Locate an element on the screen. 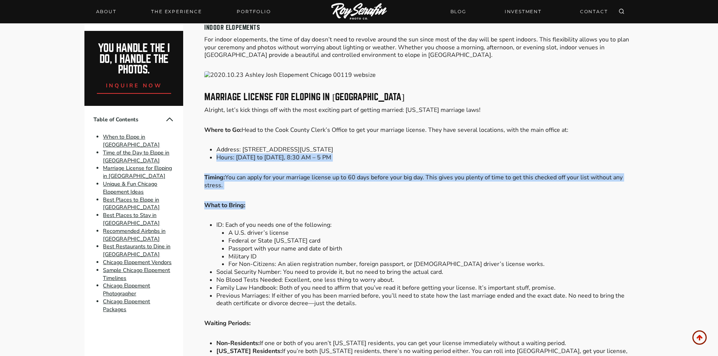 This screenshot has height=356, width=718. a: THE EXPERIENCE is located at coordinates (176, 12).